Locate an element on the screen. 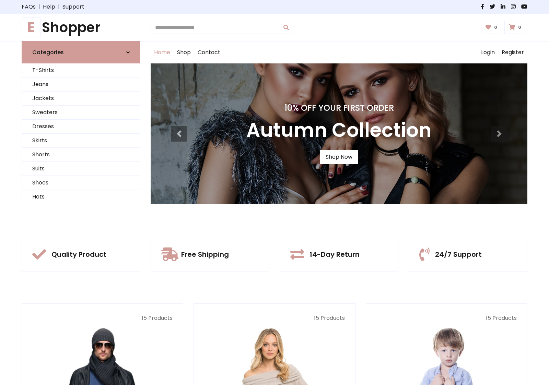 This screenshot has width=549, height=385. a: Categories is located at coordinates (81, 52).